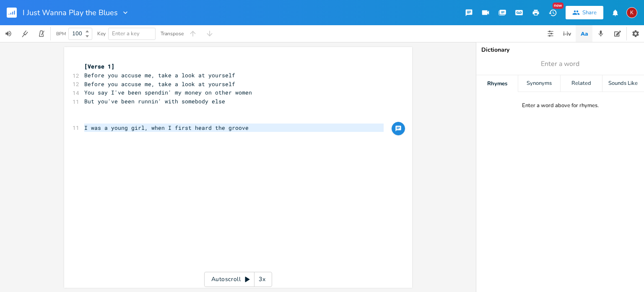  Describe the element at coordinates (539, 83) in the screenshot. I see `div: Synonyms` at that location.